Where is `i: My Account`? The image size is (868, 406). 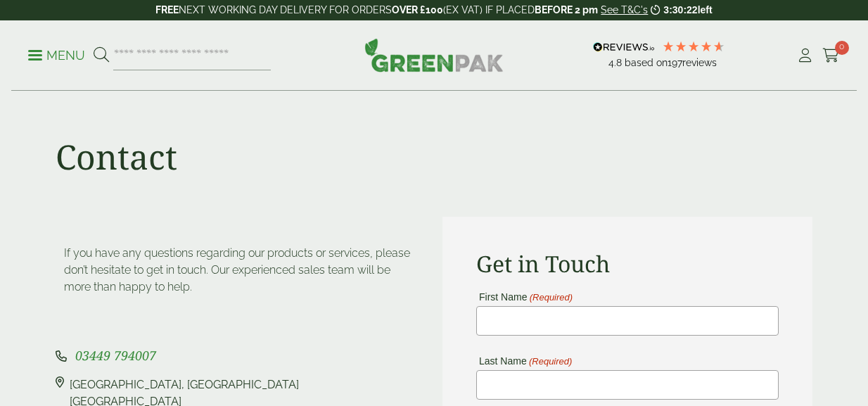 i: My Account is located at coordinates (805, 56).